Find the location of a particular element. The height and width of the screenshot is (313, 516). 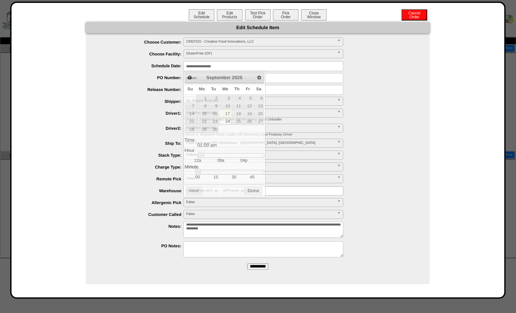

a: 7 is located at coordinates (190, 106).